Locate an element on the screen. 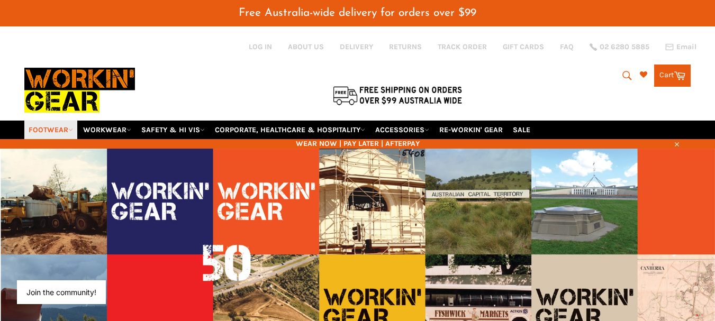 This screenshot has height=321, width=715. a: Email is located at coordinates (681, 47).